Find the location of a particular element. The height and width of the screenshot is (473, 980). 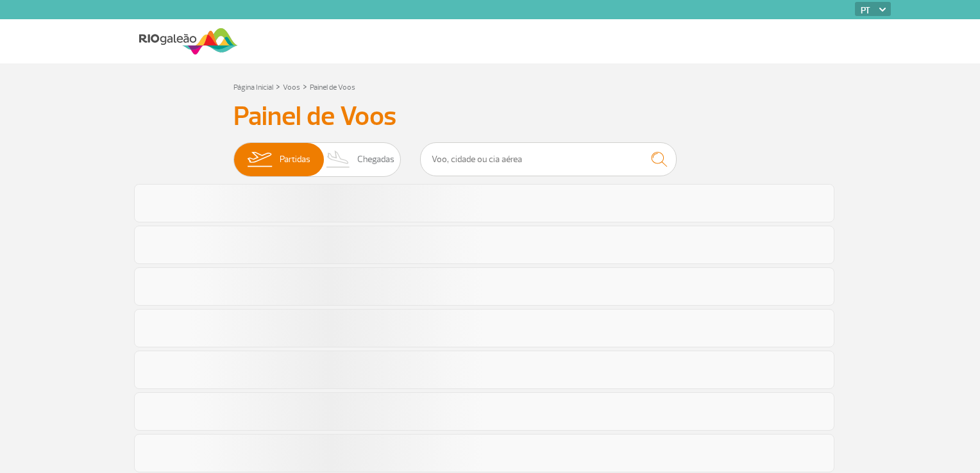

img: slider-desembarque is located at coordinates (338, 160).